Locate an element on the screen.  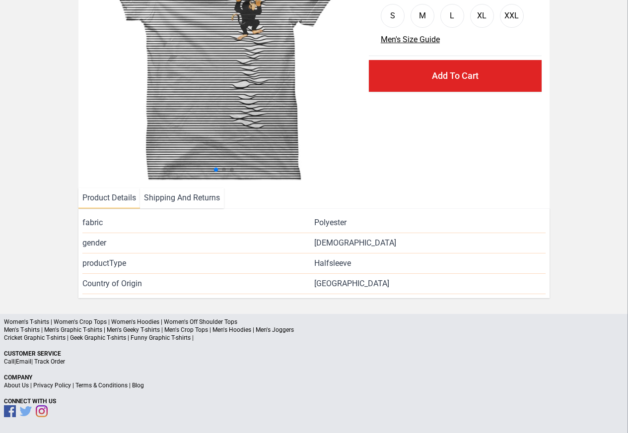
a: Blog is located at coordinates (138, 386).